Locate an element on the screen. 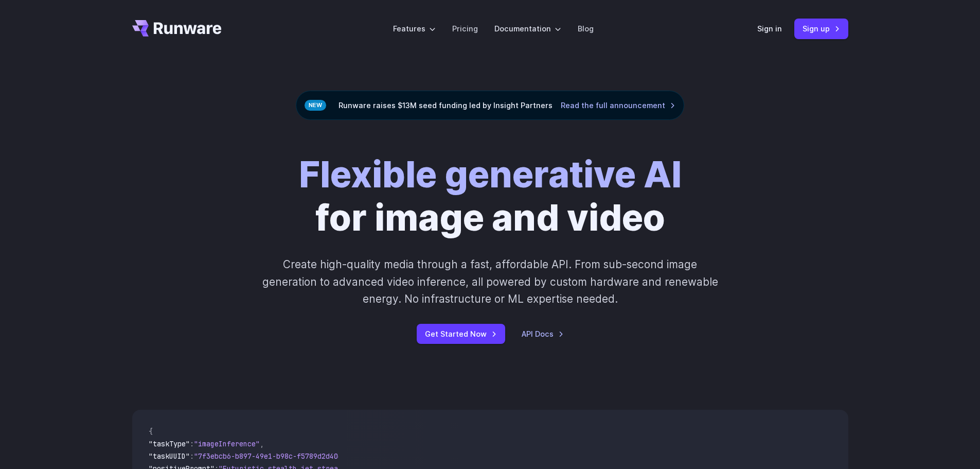 The width and height of the screenshot is (980, 469). a: Pricing is located at coordinates (465, 28).